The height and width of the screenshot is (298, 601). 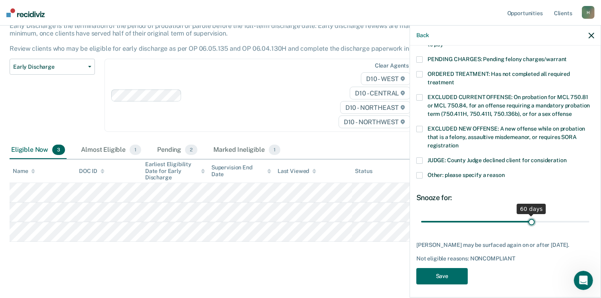 What do you see at coordinates (506, 137) in the screenshot?
I see `span: EXCLUDED NEW OFFENSE: A new offense while on probation that is a felony, assaultive misdemeanor, ...` at bounding box center [506, 137].